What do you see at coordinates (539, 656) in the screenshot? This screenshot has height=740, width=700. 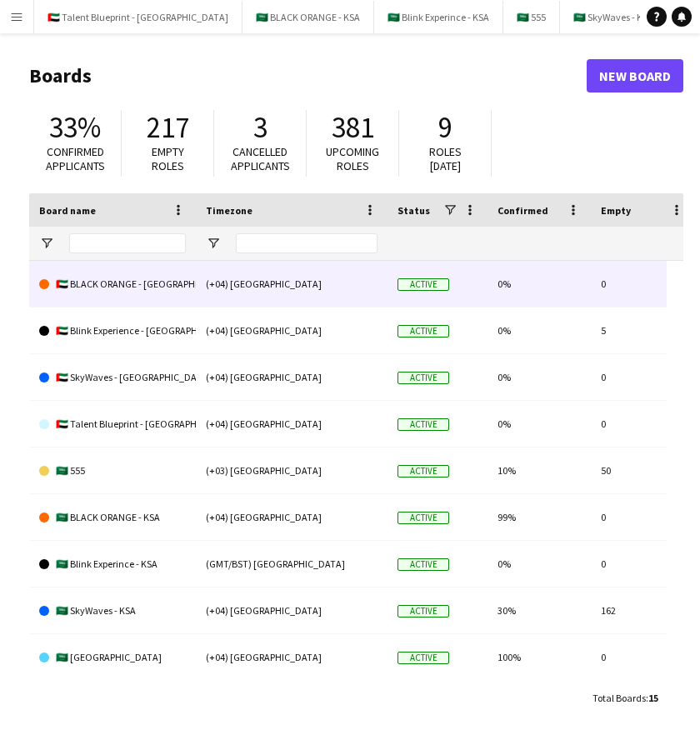 I see `div: 100%` at bounding box center [539, 656].